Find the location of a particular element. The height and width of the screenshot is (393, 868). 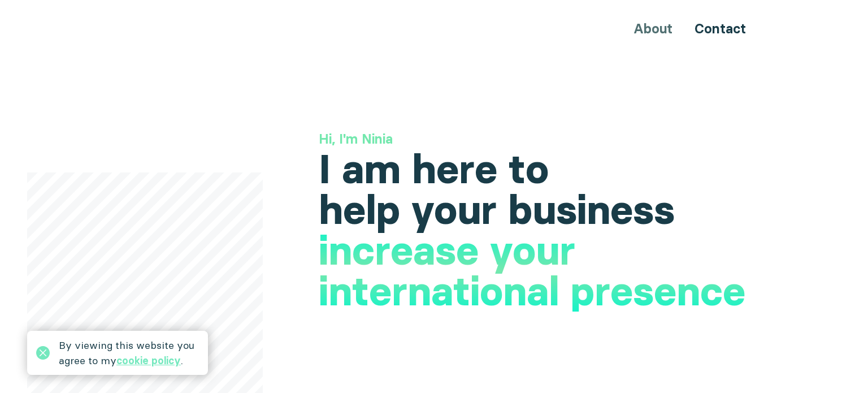

a: Contact is located at coordinates (720, 28).